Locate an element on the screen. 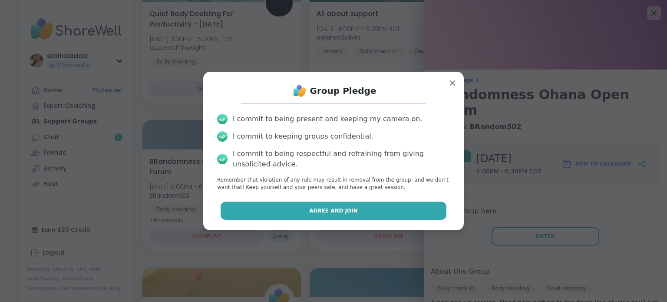 The height and width of the screenshot is (302, 667). span: Agree and Join is located at coordinates (334, 211).